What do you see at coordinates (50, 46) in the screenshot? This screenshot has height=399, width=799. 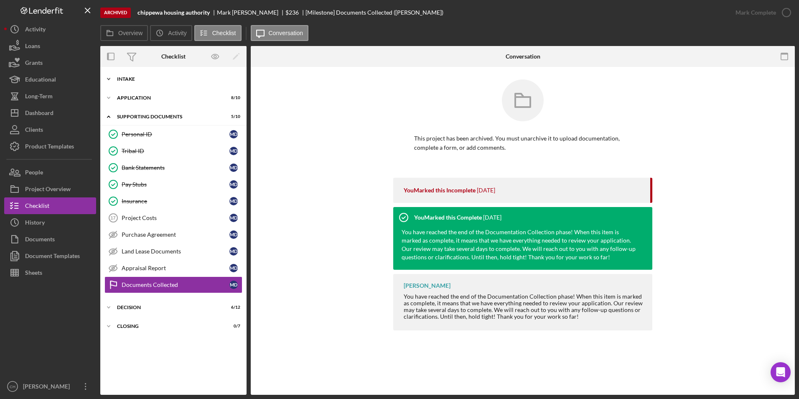 I see `a: Loans` at bounding box center [50, 46].